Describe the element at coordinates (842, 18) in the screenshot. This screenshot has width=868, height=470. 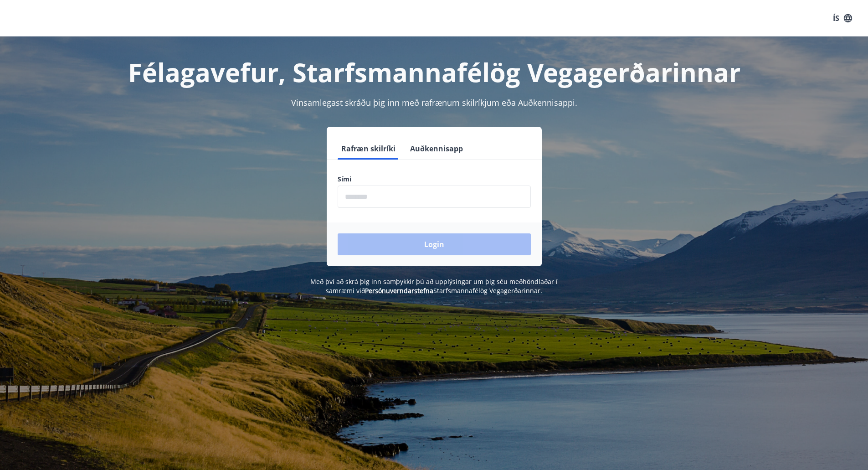
I see `button: ÍS` at that location.